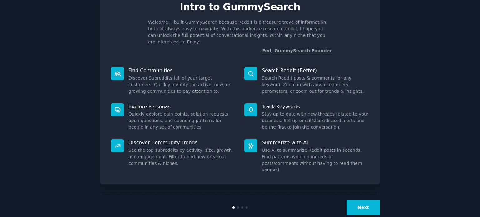  What do you see at coordinates (182, 143) in the screenshot?
I see `p: Discover Community Trends` at bounding box center [182, 143].